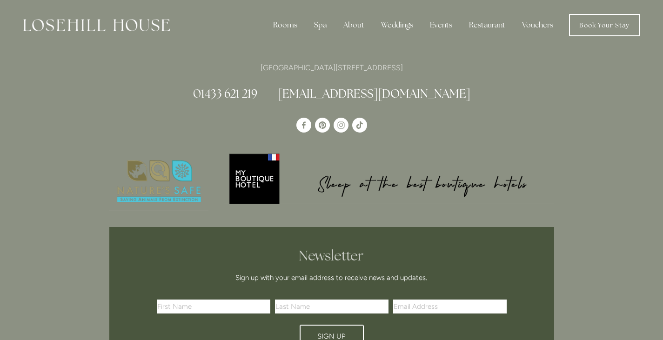 The width and height of the screenshot is (663, 340). What do you see at coordinates (397, 25) in the screenshot?
I see `div: Weddings` at bounding box center [397, 25].